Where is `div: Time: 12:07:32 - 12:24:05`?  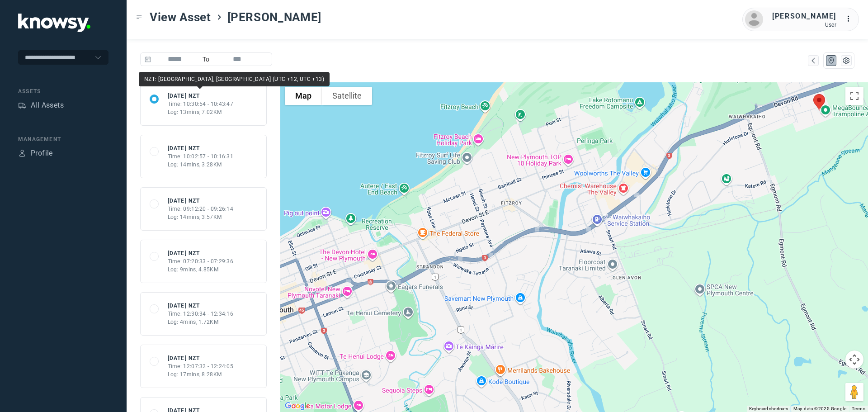
div: Time: 12:07:32 - 12:24:05 is located at coordinates (201, 366).